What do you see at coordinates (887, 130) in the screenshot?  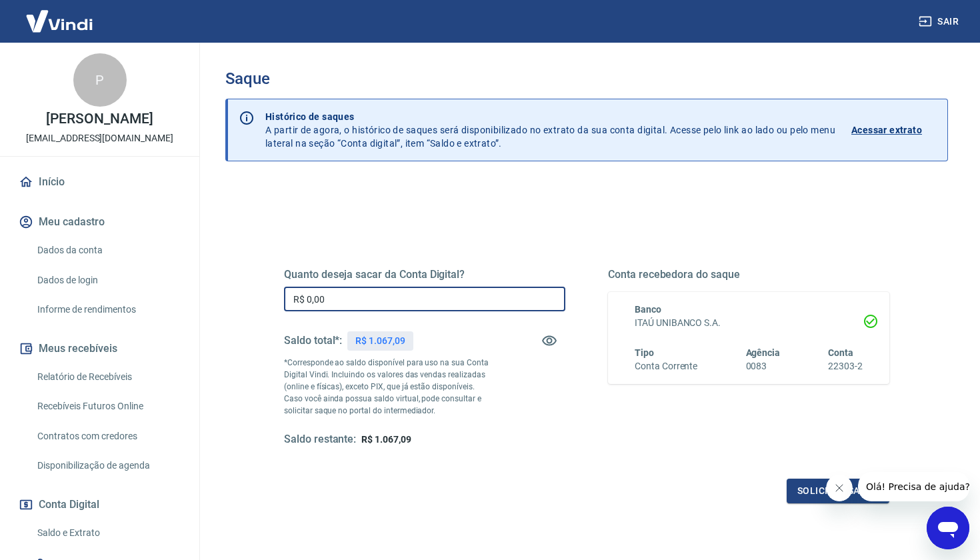 I see `p: Acessar extrato` at bounding box center [887, 130].